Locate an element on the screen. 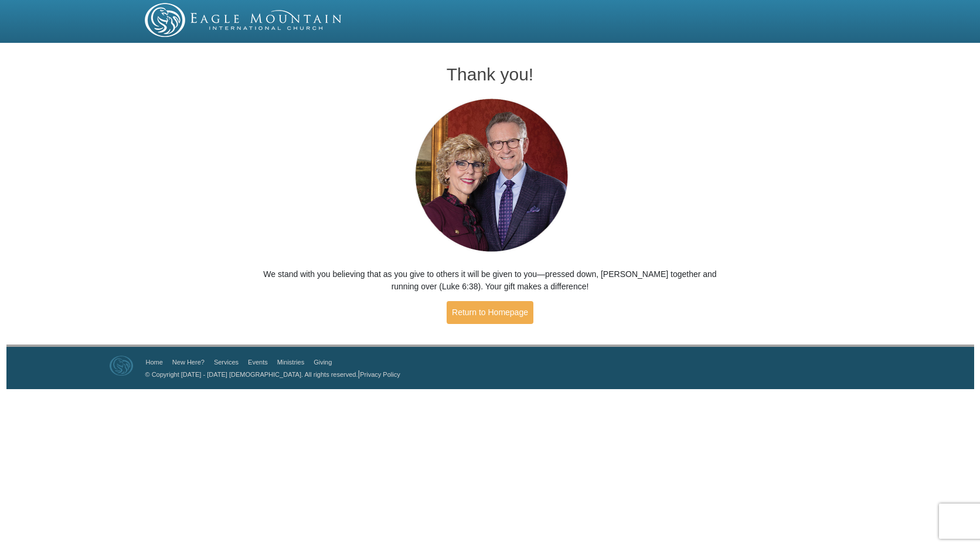 The image size is (980, 547). a: Services is located at coordinates (226, 362).